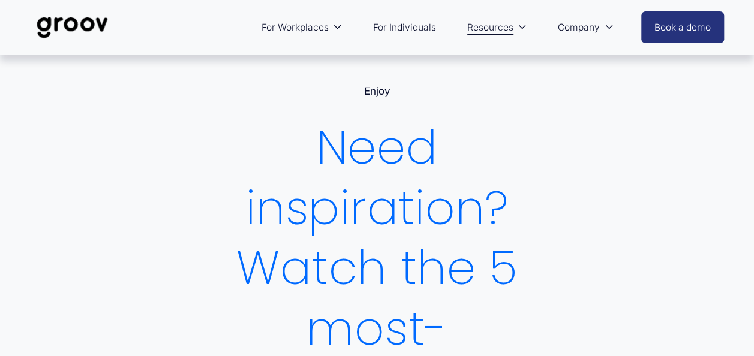 The height and width of the screenshot is (356, 754). Describe the element at coordinates (72, 28) in the screenshot. I see `img: Groov | Workplace Science Platform | Unlock Performance | Drive Results` at that location.